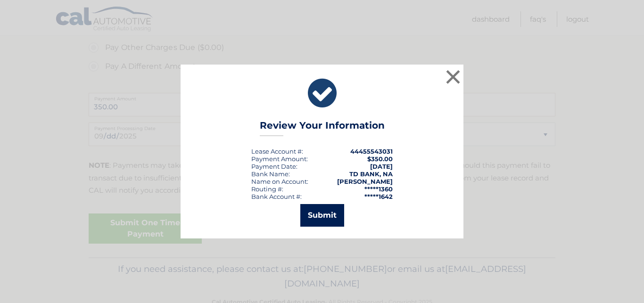 This screenshot has width=644, height=303. I want to click on div: Routing #:, so click(267, 189).